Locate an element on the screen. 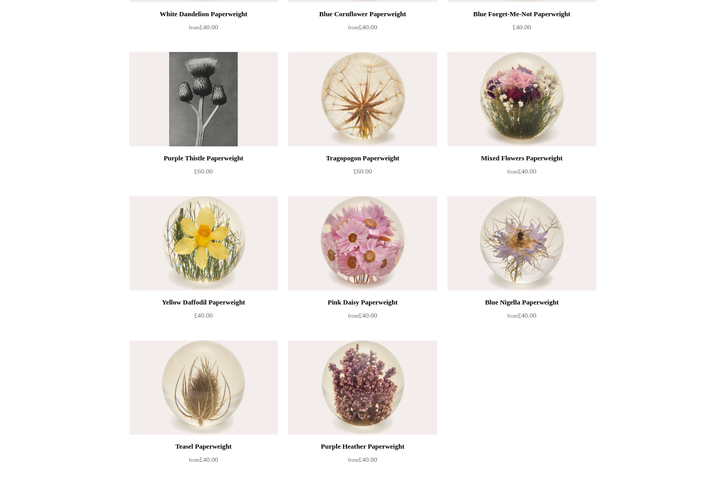 The width and height of the screenshot is (725, 489). img: Purple Thistle Paperweight is located at coordinates (204, 99).